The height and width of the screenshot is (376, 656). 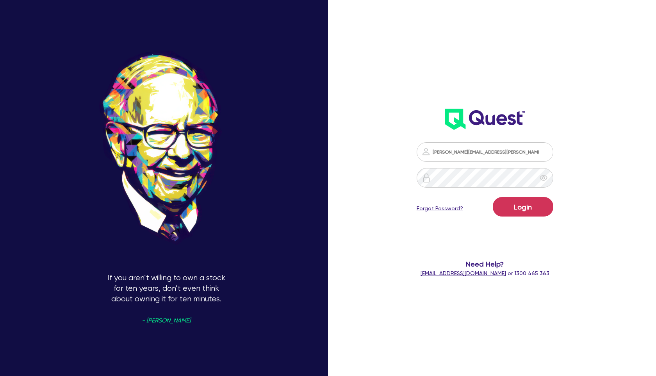 What do you see at coordinates (485, 273) in the screenshot?
I see `span: or 1300 465 363` at bounding box center [485, 273].